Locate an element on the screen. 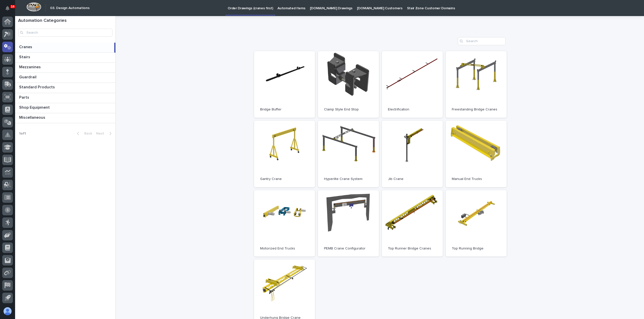 The width and height of the screenshot is (644, 319). p: Miscellaneous is located at coordinates (33, 117).